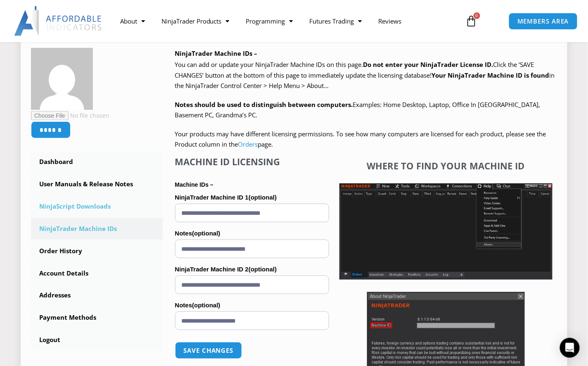 The width and height of the screenshot is (588, 366). What do you see at coordinates (471, 21) in the screenshot?
I see `a: 0` at bounding box center [471, 21].